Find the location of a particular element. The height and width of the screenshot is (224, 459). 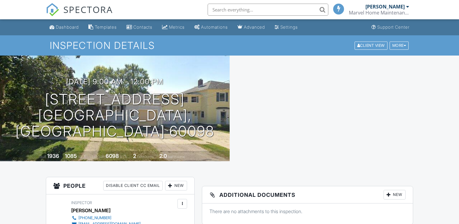

div: Templates is located at coordinates (106, 27).